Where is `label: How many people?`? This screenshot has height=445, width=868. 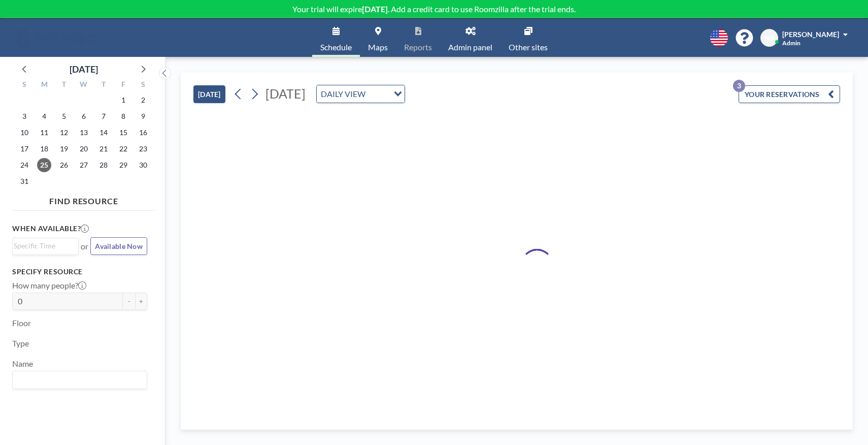 label: How many people? is located at coordinates (49, 286).